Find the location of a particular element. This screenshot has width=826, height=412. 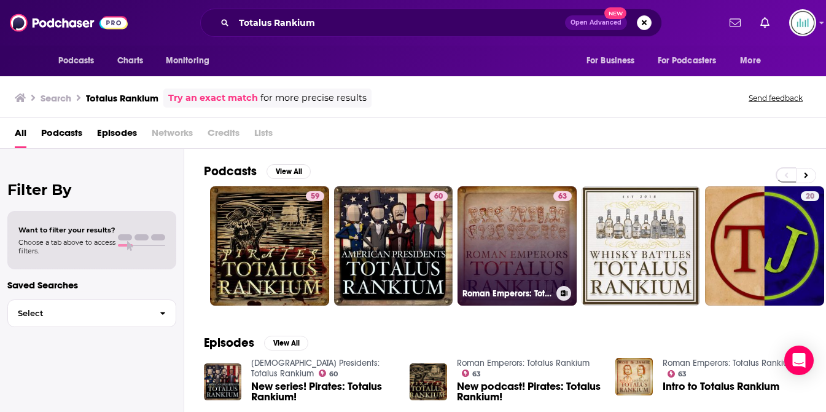

button: Open AdvancedNew is located at coordinates (596, 23).